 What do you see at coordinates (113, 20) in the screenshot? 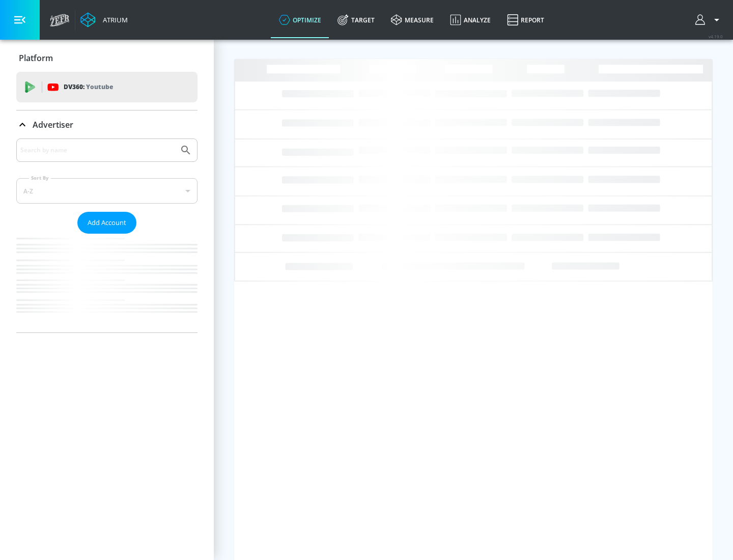
I see `div: Atrium` at bounding box center [113, 20].